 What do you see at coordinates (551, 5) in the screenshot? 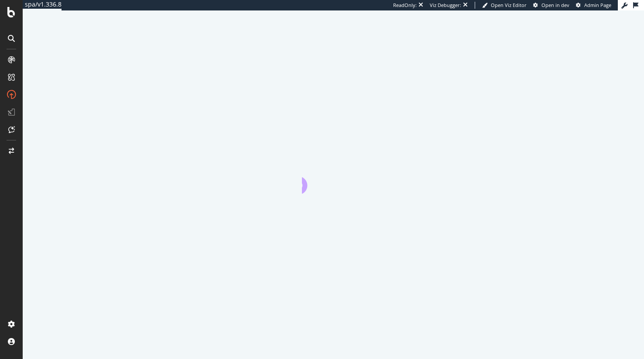
I see `a: Open in dev` at bounding box center [551, 5].